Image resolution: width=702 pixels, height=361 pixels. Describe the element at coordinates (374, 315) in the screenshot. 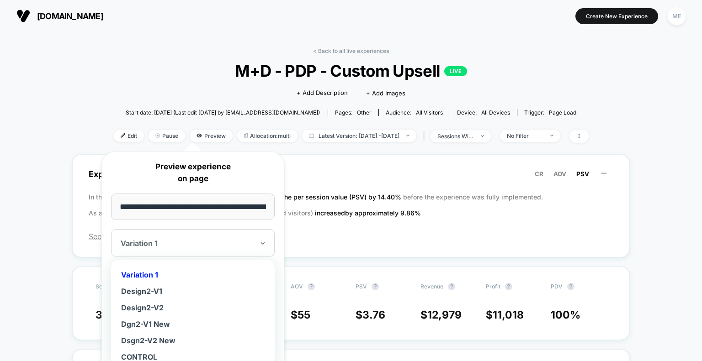

I see `span: 3.76` at that location.